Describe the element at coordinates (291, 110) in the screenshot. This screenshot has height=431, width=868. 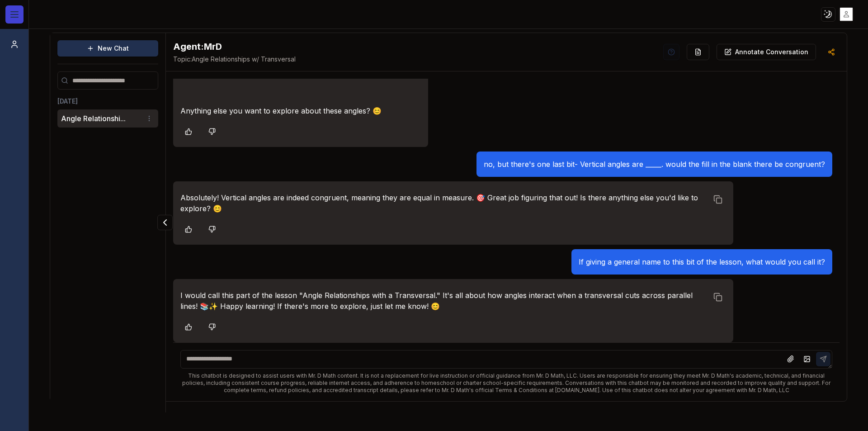
I see `p: Anything else you want to explore about these angles? 😊` at that location.